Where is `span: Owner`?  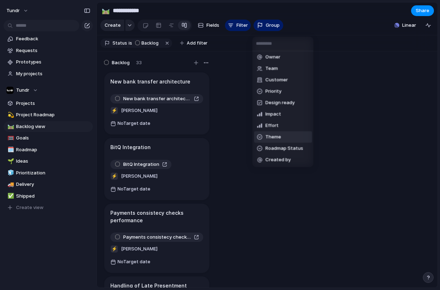 span: Owner is located at coordinates (273, 57).